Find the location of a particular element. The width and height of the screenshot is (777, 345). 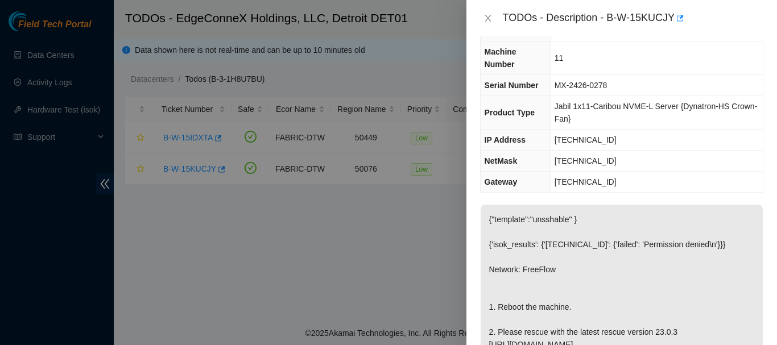

div: TODOs - Description - B-W-15KUCJY is located at coordinates (633, 18).